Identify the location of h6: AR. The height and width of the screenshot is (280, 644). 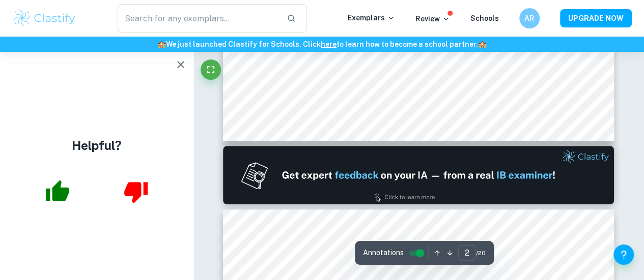
(530, 18).